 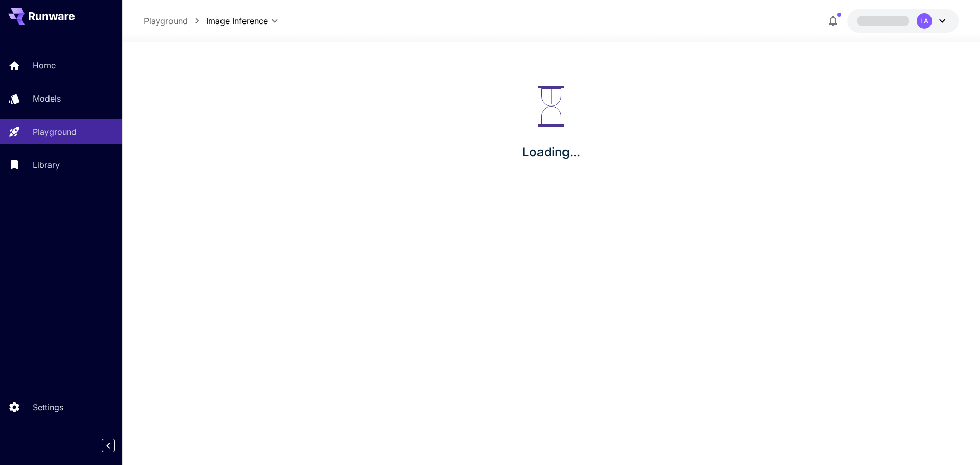 I want to click on p: Loading..., so click(x=551, y=152).